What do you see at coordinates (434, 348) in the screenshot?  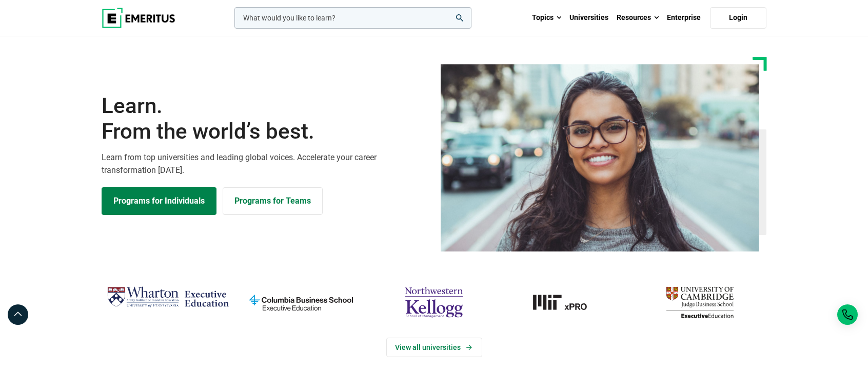 I see `a: View Universities` at bounding box center [434, 348].